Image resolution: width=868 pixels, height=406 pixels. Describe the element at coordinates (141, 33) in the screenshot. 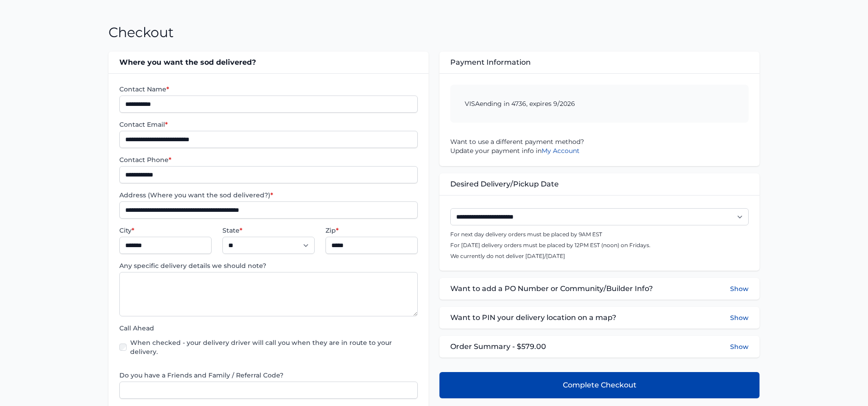

I see `h1: Checkout` at that location.